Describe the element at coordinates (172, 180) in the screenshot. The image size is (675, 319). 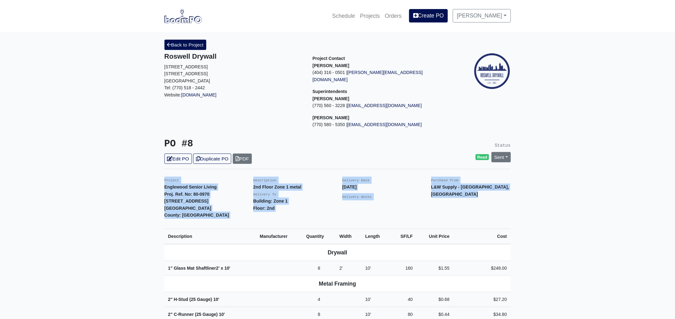
I see `small: Project` at that location.